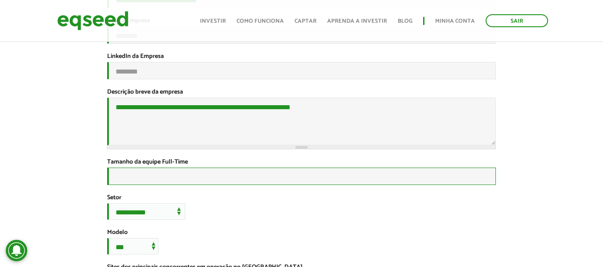  Describe the element at coordinates (260, 21) in the screenshot. I see `a: Como funciona` at that location.